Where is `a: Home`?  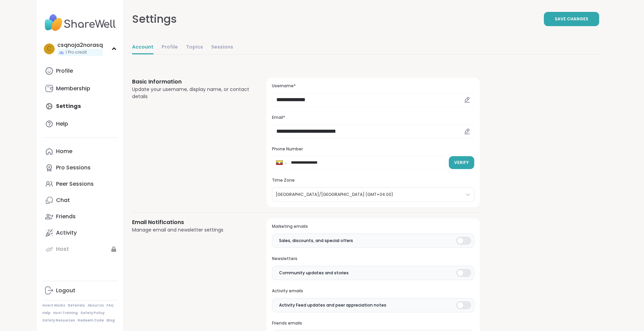 a: Home is located at coordinates (80, 151).